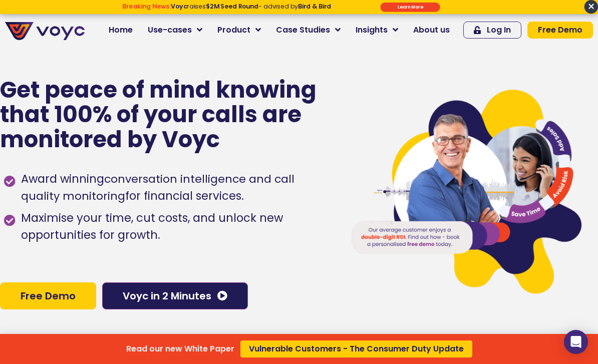 The image size is (598, 364). I want to click on div: Submit, so click(410, 7).